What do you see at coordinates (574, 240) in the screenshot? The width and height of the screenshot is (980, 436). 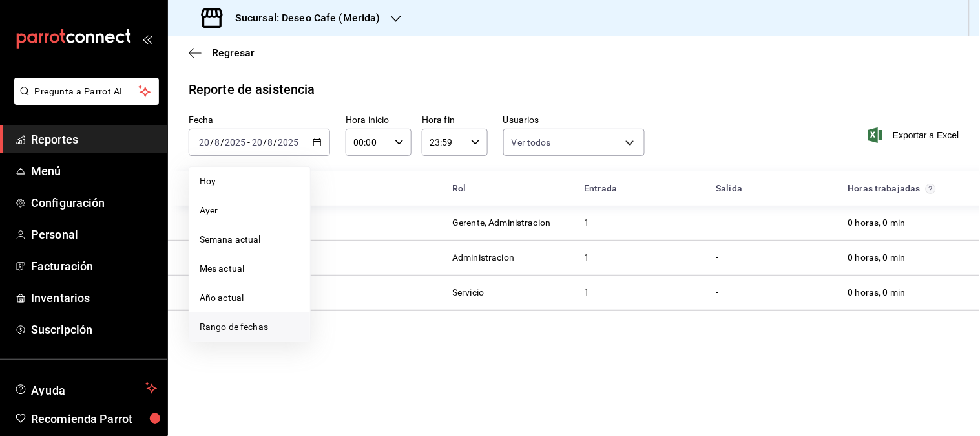 I see `div: Container` at bounding box center [574, 240].